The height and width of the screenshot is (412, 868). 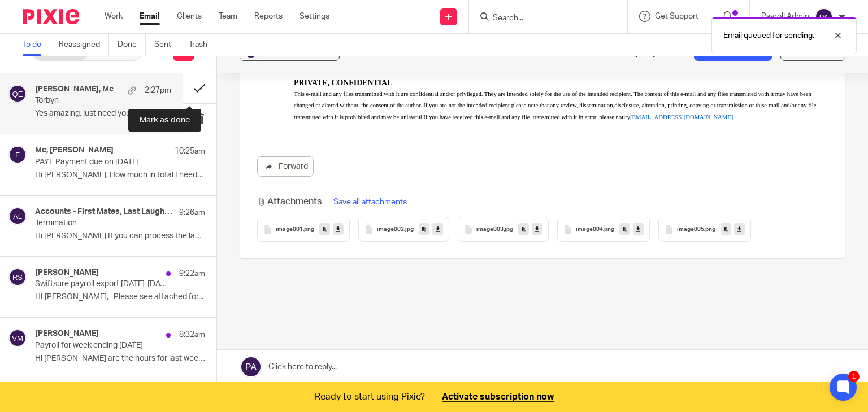 I want to click on p: 8:32am, so click(x=192, y=335).